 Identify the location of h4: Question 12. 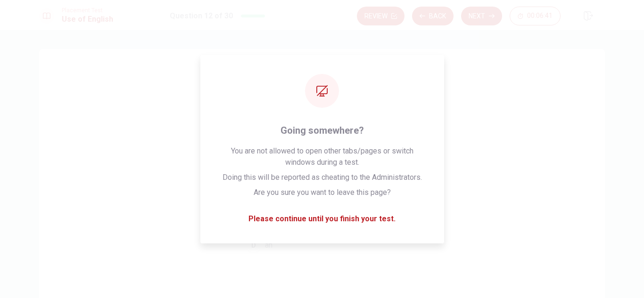
(322, 95).